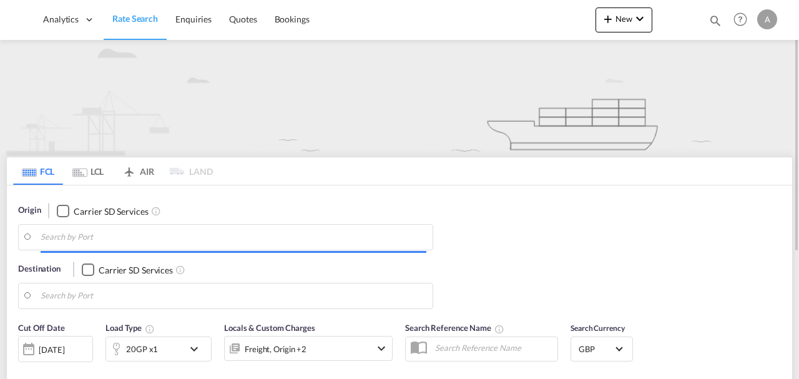 The image size is (799, 379). I want to click on div: Freight Origin Destination Dock Stuffing, so click(275, 349).